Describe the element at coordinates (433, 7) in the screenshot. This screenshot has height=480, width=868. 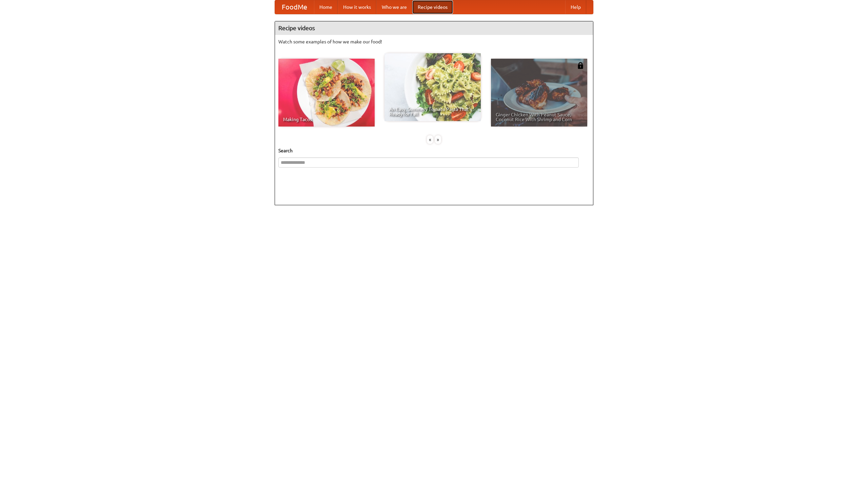
I see `a: Recipe videos` at that location.